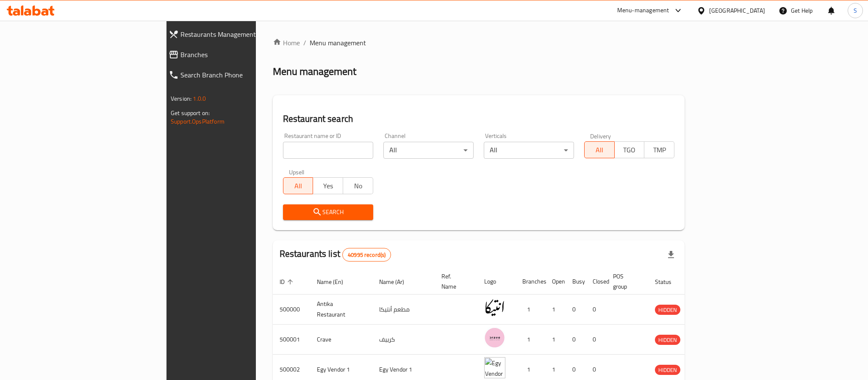  What do you see at coordinates (242, 55) in the screenshot?
I see `span: Branches` at bounding box center [242, 55].